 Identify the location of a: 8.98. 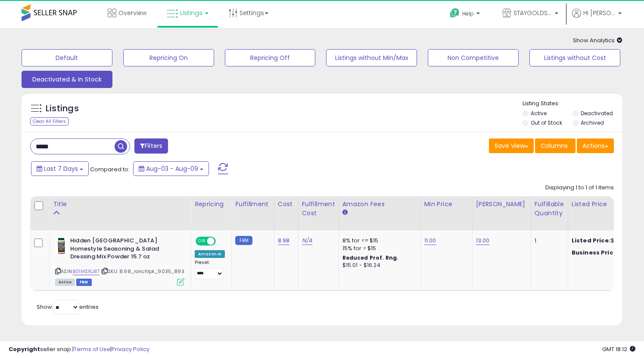
(284, 241).